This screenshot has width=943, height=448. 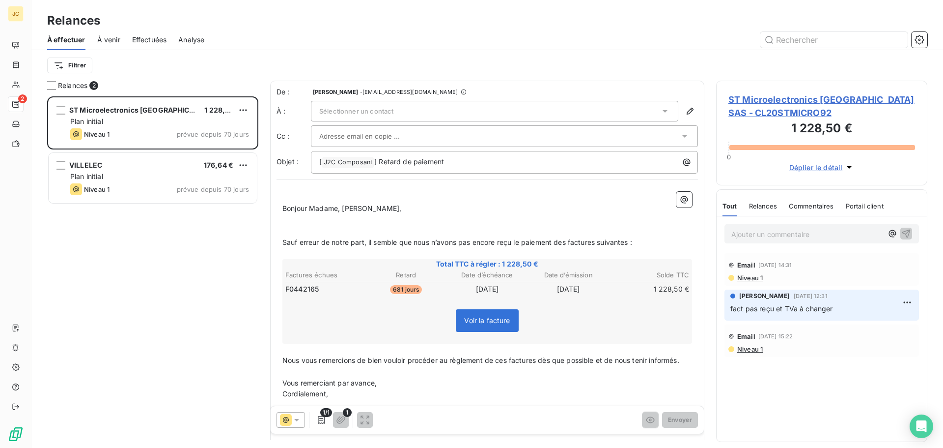 I want to click on span: À venir, so click(x=109, y=40).